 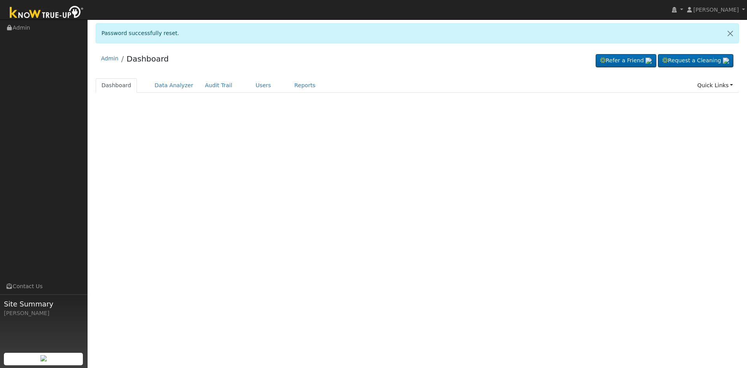 What do you see at coordinates (47, 13) in the screenshot?
I see `img: Know True-Up` at bounding box center [47, 13].